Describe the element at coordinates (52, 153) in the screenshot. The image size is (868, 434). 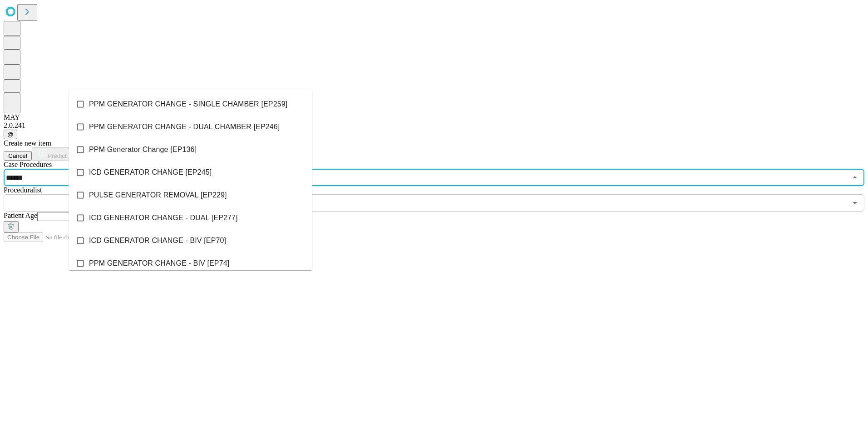
I see `button: Predict` at that location.